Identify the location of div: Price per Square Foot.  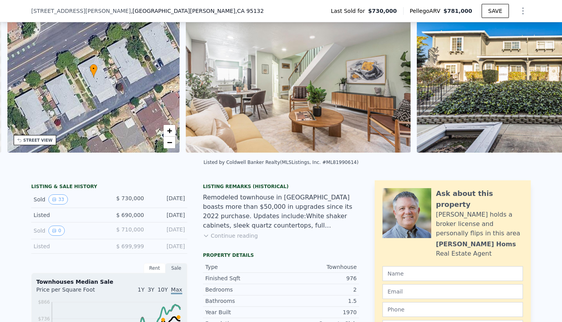
(73, 292).